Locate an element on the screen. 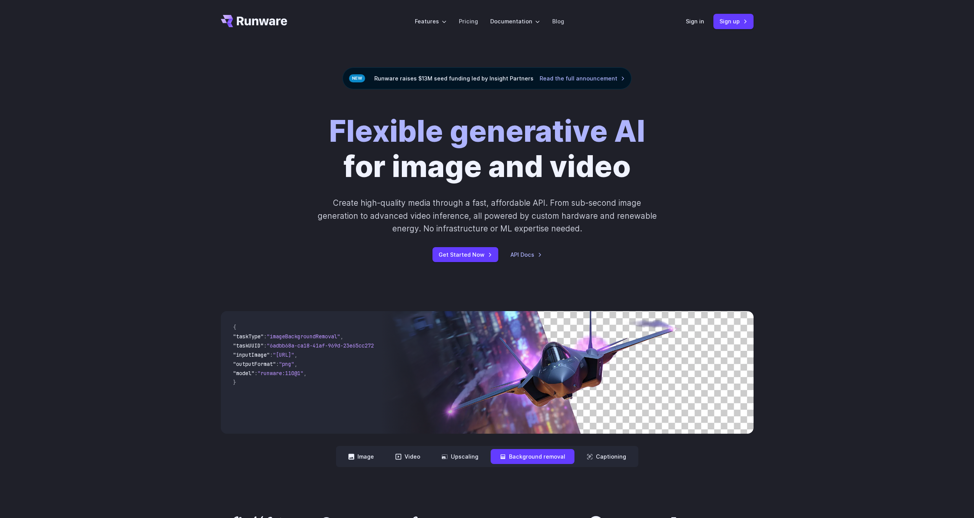 The width and height of the screenshot is (974, 518). button: Background removal is located at coordinates (532, 456).